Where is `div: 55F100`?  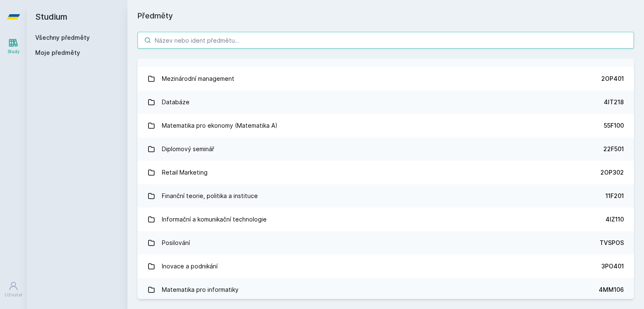 div: 55F100 is located at coordinates (613, 126).